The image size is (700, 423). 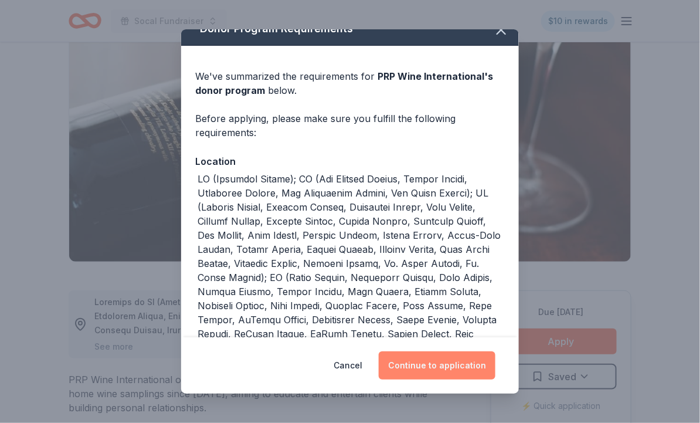 What do you see at coordinates (348, 365) in the screenshot?
I see `button: Cancel` at bounding box center [348, 365].